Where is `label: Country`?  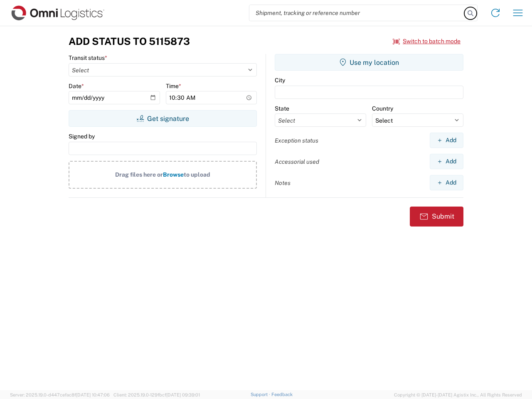 label: Country is located at coordinates (383, 108).